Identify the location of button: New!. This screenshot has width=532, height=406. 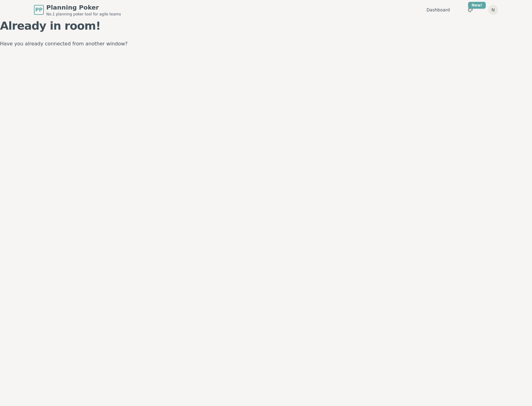
(470, 10).